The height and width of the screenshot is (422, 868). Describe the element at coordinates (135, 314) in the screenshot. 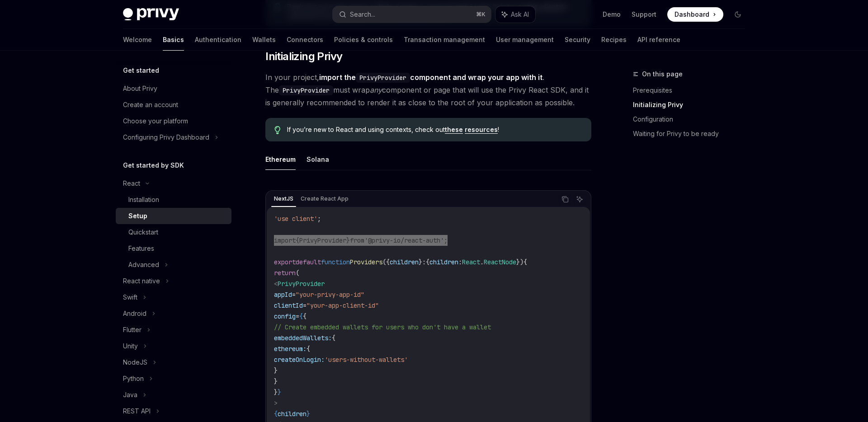

I see `div: Android` at that location.